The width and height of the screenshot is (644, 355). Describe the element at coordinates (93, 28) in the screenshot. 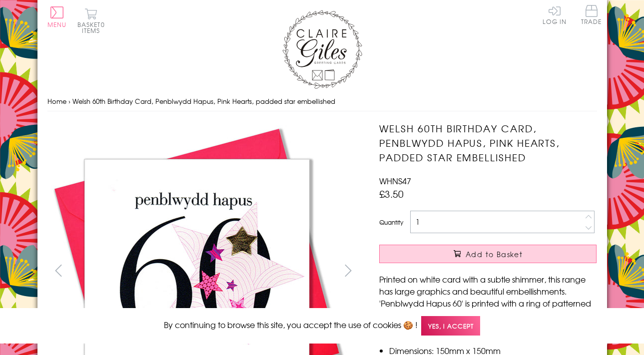

I see `span: 0 items` at that location.